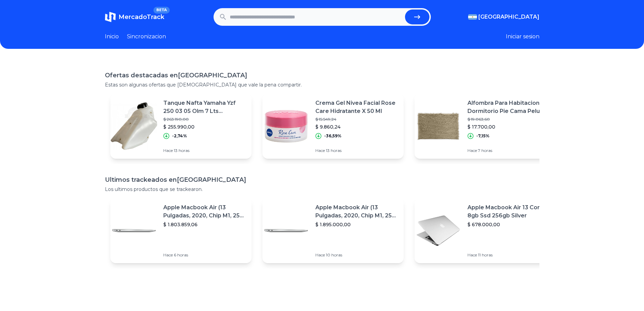 The height and width of the screenshot is (311, 644). I want to click on p: Hace 11 horas, so click(509, 255).